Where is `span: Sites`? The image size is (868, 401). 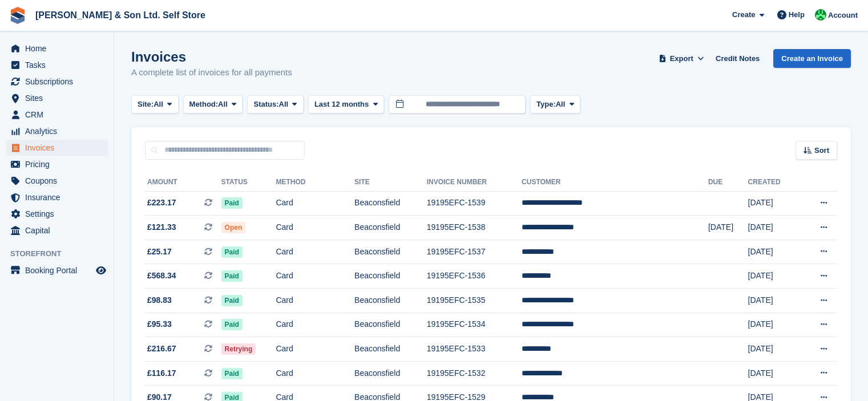 span: Sites is located at coordinates (59, 98).